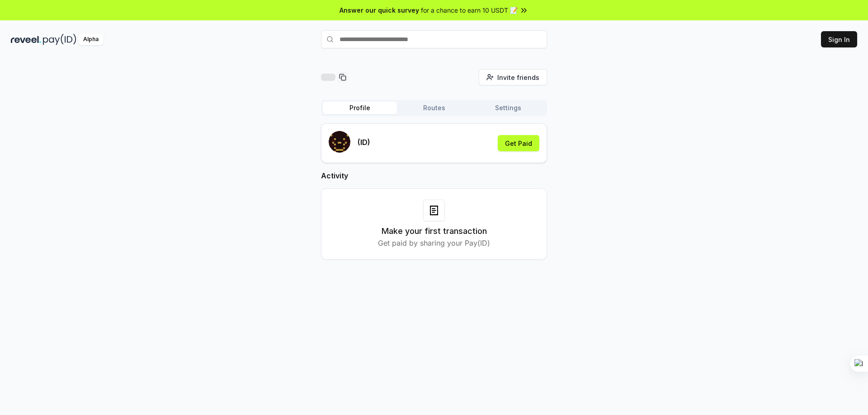 This screenshot has width=868, height=415. I want to click on img: reveel_dark, so click(26, 39).